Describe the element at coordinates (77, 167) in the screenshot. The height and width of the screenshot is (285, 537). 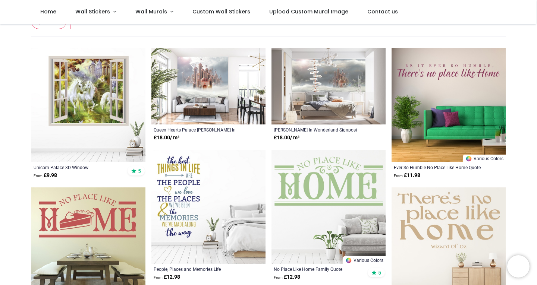
I see `a: Unicorn Palace 3D Window` at that location.